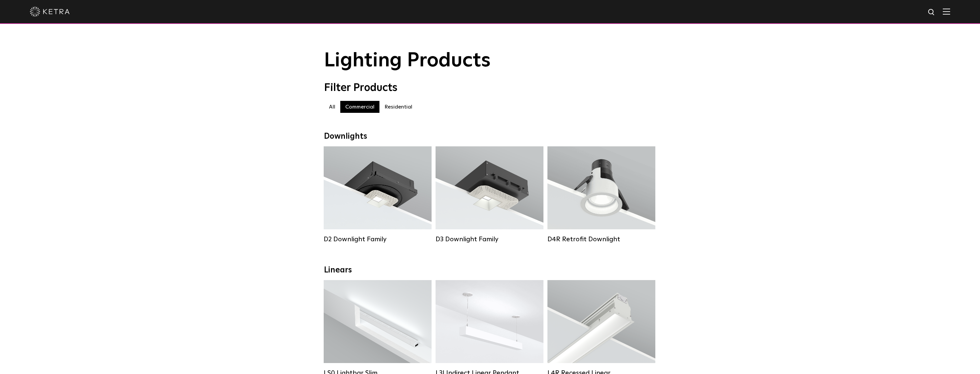  Describe the element at coordinates (50, 12) in the screenshot. I see `img: ketra-logo-2019-white` at that location.